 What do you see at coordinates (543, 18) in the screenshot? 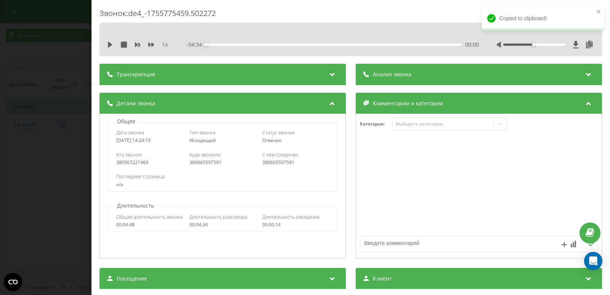
I see `div: Copied to clipboard!` at bounding box center [543, 18].